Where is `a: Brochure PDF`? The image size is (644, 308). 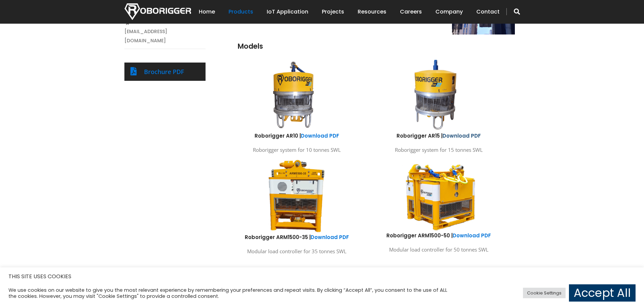
a: Brochure PDF is located at coordinates (164, 72).